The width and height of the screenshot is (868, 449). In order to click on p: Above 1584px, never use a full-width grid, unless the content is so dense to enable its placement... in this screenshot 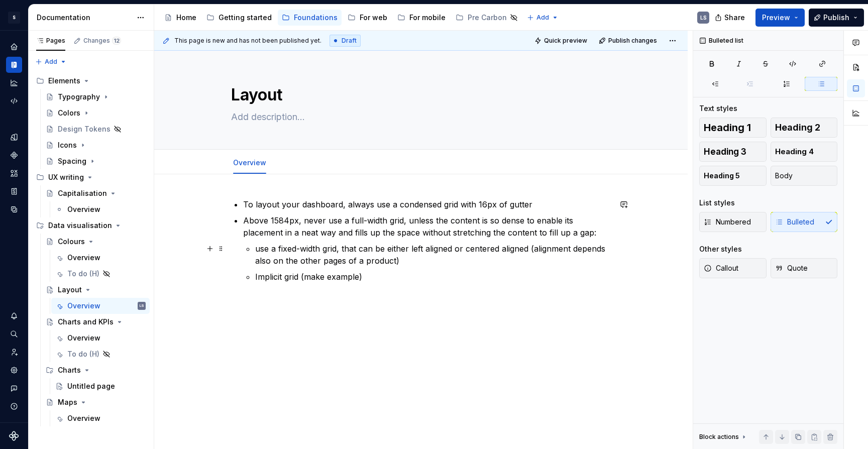, I will do `click(427, 227)`.